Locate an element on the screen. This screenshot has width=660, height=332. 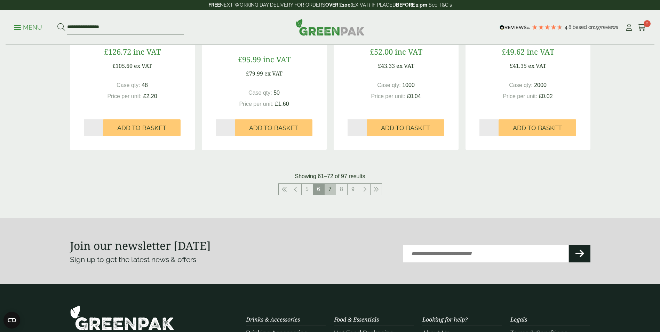
span: £126.72 is located at coordinates (118, 51).